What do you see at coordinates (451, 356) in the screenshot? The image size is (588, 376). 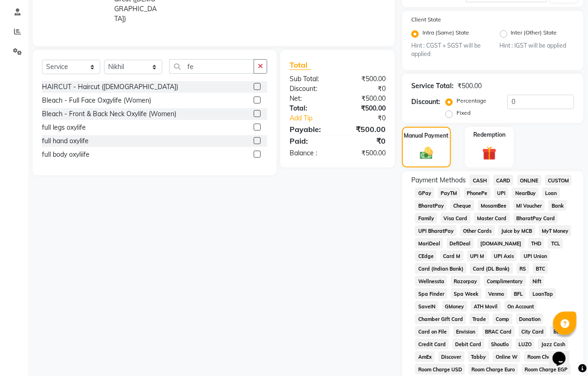 I see `span: Discover` at bounding box center [451, 356].